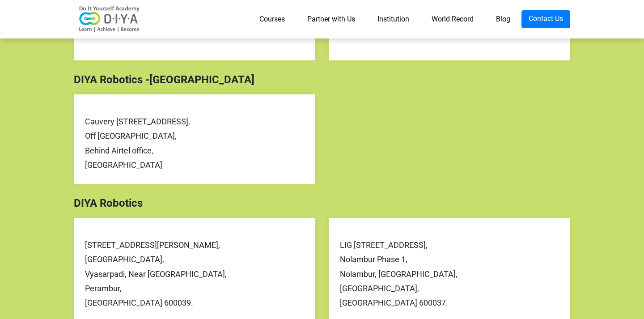  I want to click on img: logo-v2.png, so click(109, 19).